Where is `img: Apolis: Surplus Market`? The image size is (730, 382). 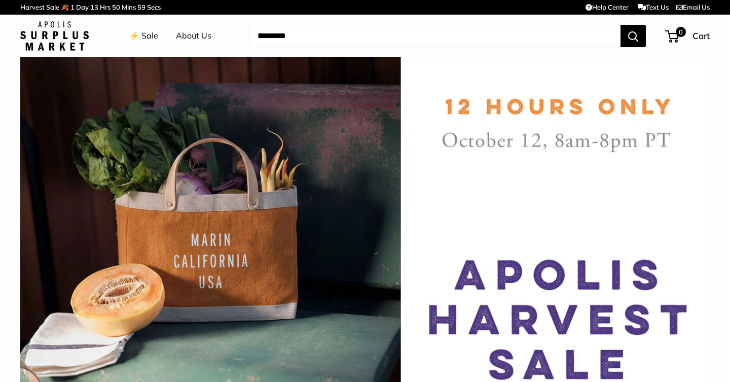 img: Apolis: Surplus Market is located at coordinates (54, 36).